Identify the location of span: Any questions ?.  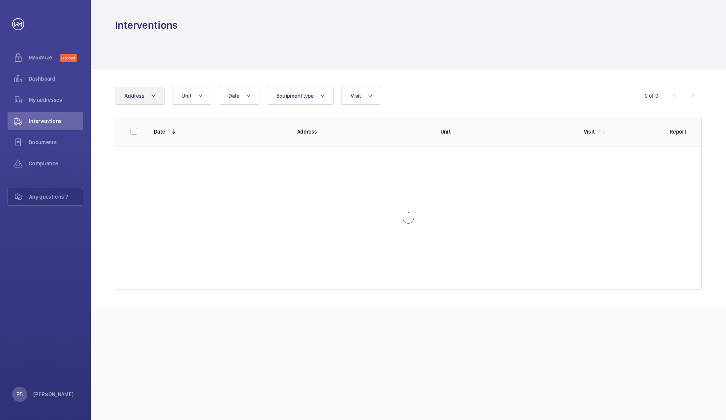
(56, 197).